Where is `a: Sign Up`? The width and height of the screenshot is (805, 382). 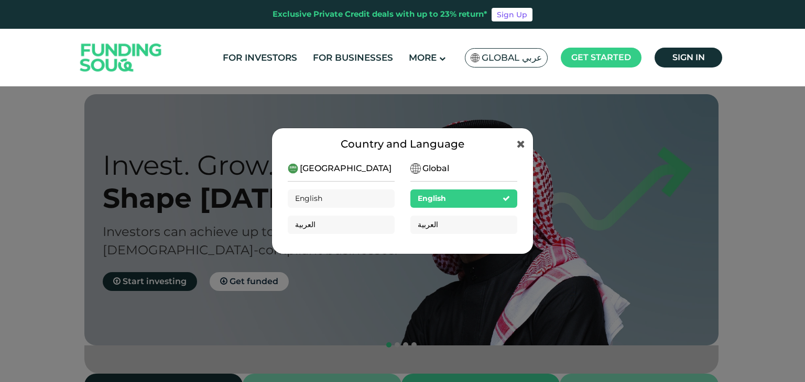
a: Sign Up is located at coordinates (512, 15).